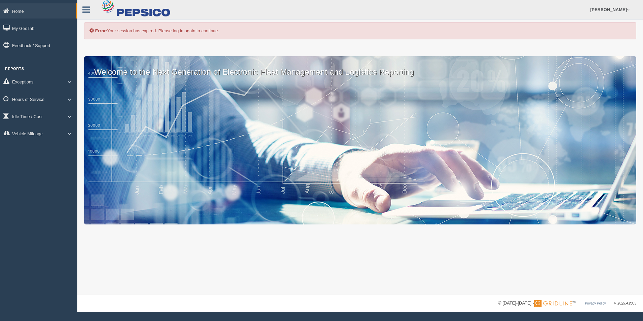 The height and width of the screenshot is (321, 643). I want to click on b: Error:, so click(101, 31).